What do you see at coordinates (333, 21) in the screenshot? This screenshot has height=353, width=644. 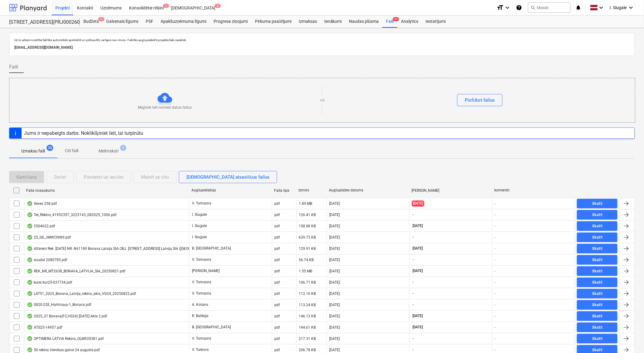 I see `a: Ienākumi` at bounding box center [333, 21].